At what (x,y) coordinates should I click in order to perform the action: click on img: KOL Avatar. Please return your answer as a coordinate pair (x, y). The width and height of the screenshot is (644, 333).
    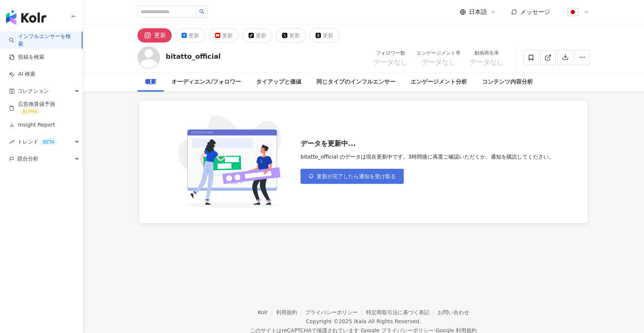
    Looking at the image, I should click on (149, 58).